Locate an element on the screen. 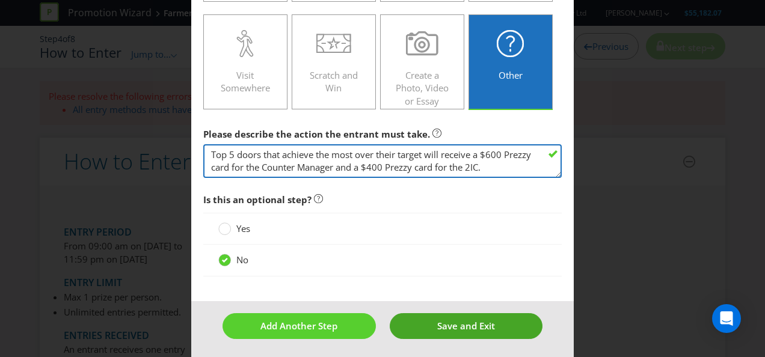  span: Please describe the action the entrant must take. is located at coordinates (316, 134).